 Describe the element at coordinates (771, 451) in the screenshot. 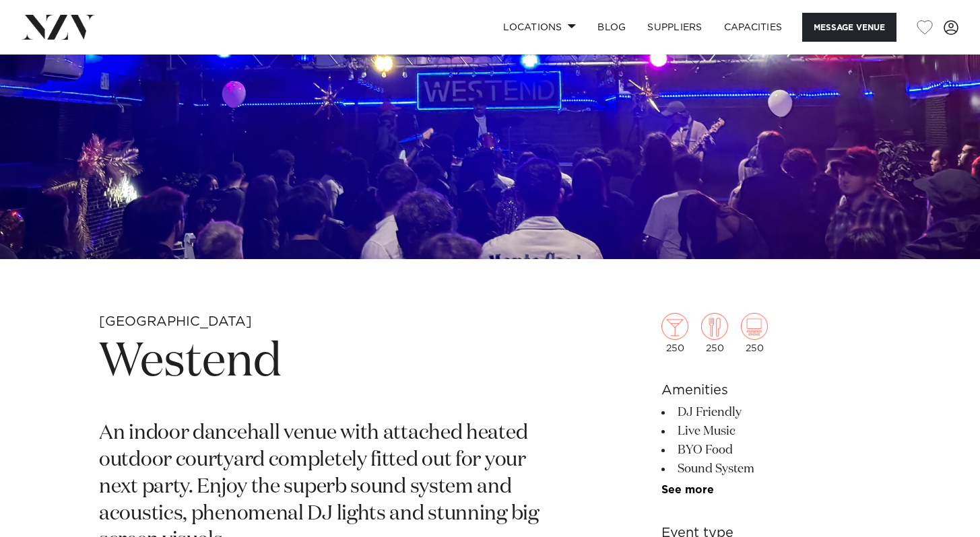

I see `li: BYO Food` at that location.